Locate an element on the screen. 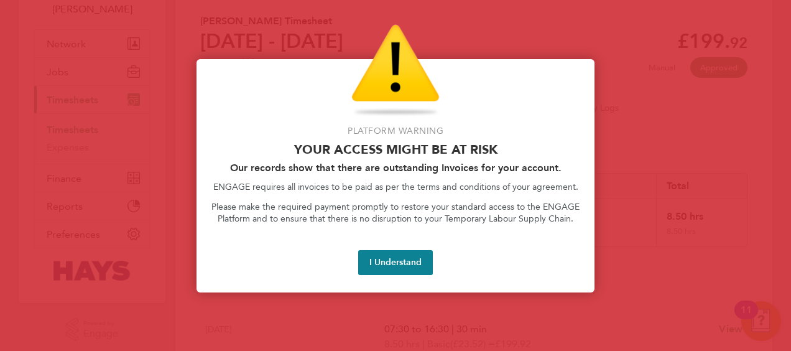 The image size is (791, 351). p: Please make the required payment promptly to restore your standard access to the ENGAGE Platform ... is located at coordinates (395, 213).